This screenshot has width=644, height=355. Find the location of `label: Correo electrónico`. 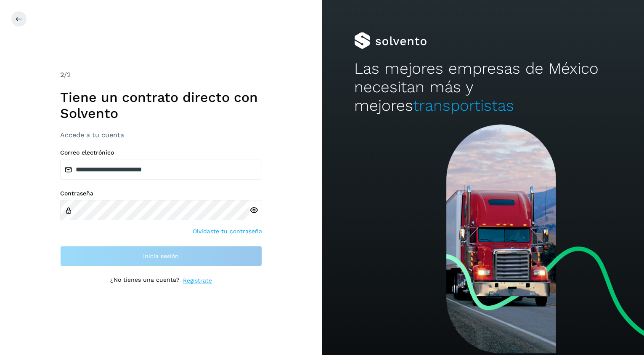

label: Correo electrónico is located at coordinates (161, 152).